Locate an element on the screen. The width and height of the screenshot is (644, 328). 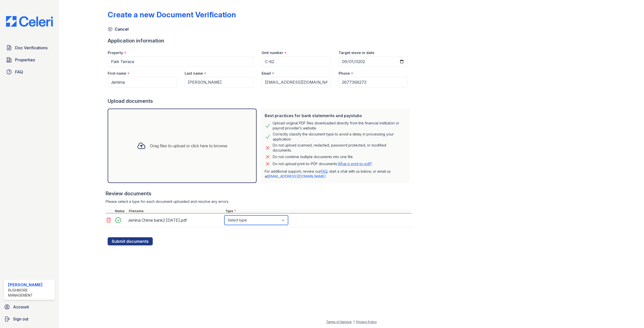
div: Create a new Document Verification is located at coordinates (172, 15).